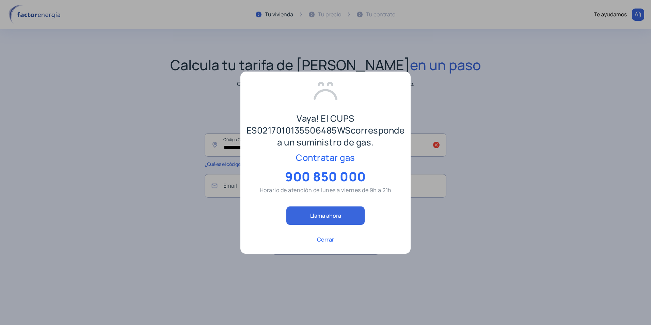 The width and height of the screenshot is (651, 325). Describe the element at coordinates (325, 215) in the screenshot. I see `span: Llama ahora` at that location.